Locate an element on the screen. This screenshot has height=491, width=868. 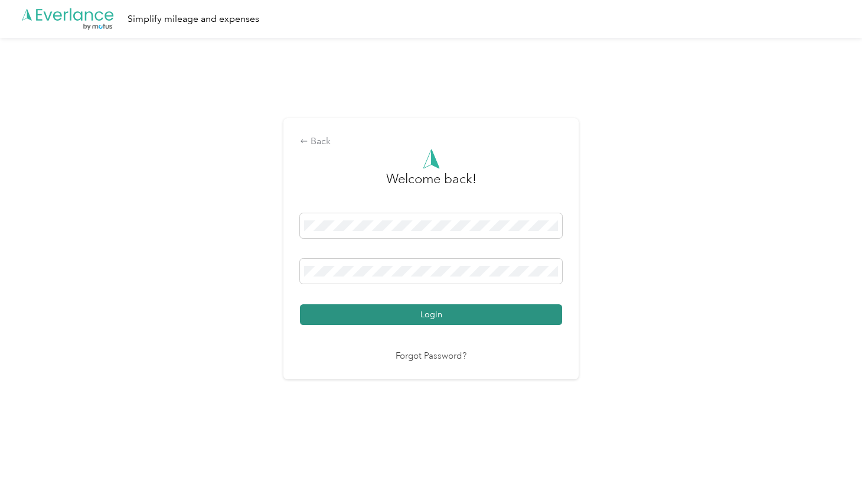
a: Forgot Password? is located at coordinates (431, 357).